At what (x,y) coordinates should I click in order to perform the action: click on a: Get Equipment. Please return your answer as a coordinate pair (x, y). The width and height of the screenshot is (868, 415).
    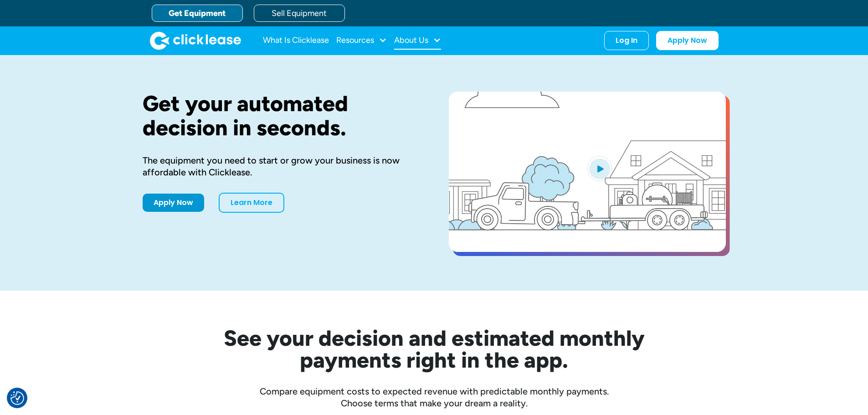
    Looking at the image, I should click on (197, 13).